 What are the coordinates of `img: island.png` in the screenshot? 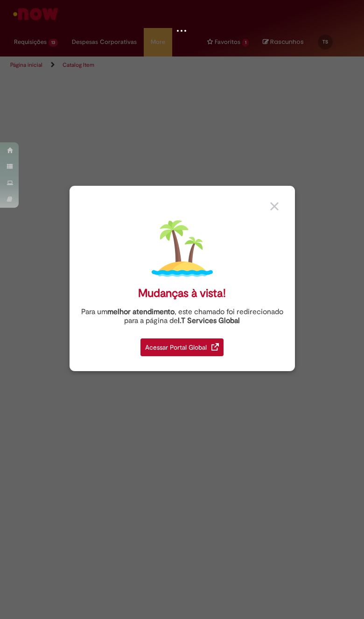 It's located at (182, 248).